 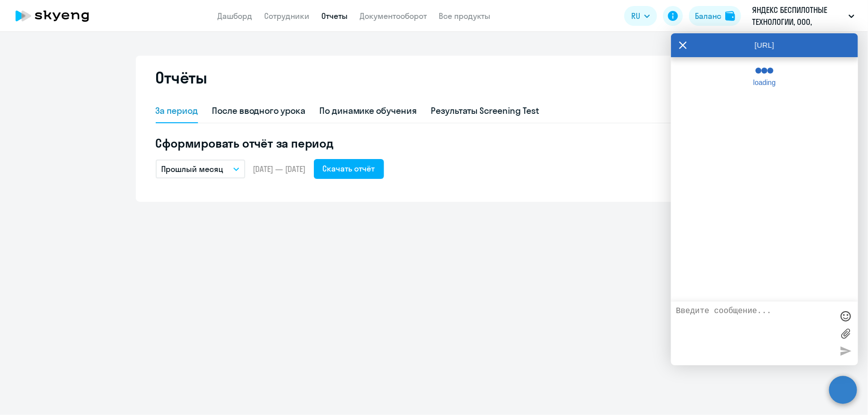 I want to click on button: Балансbalance, so click(x=715, y=16).